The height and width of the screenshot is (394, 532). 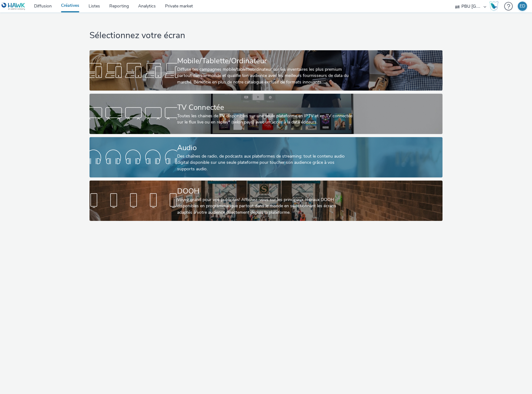 What do you see at coordinates (266, 157) in the screenshot?
I see `a: AudioDes chaînes de radio, de podcasts aux plateformes de streaming: tout le contenu audio digita...` at bounding box center [266, 157].